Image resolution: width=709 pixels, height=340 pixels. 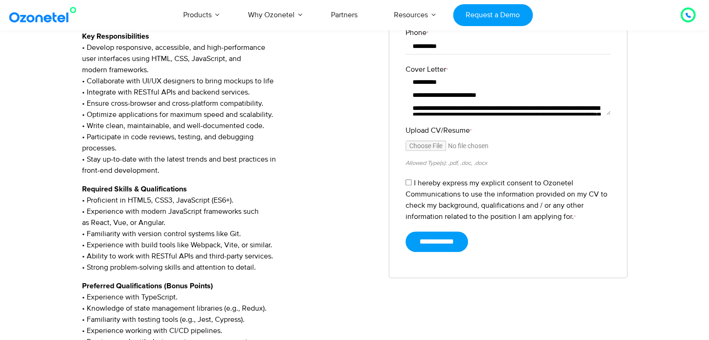 I want to click on p: • Develop responsive, accessible, and high-performance user interfaces using HTML, CSS, JavaScrip..., so click(x=228, y=103).